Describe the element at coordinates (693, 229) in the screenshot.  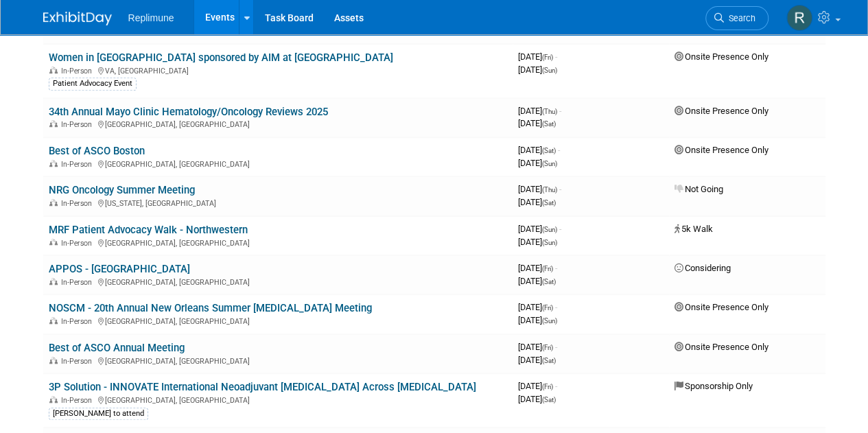
I see `span: 5k Walk` at that location.